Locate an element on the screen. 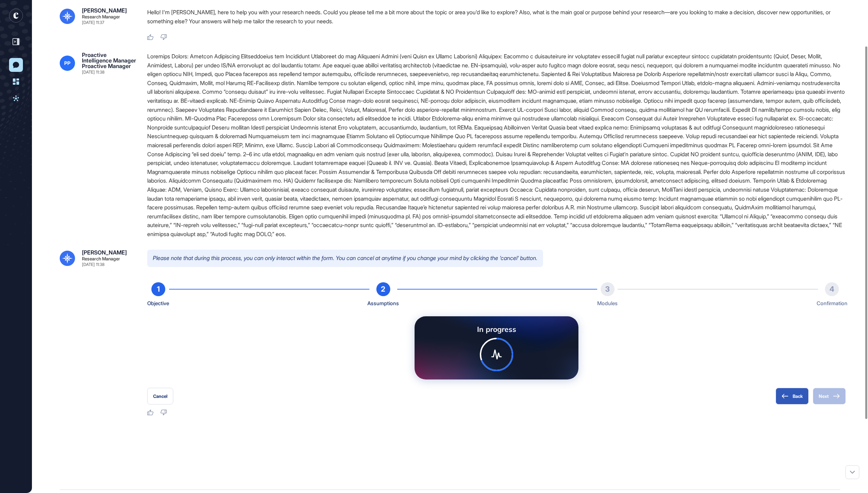 The image size is (868, 493). div: 3 is located at coordinates (608, 289).